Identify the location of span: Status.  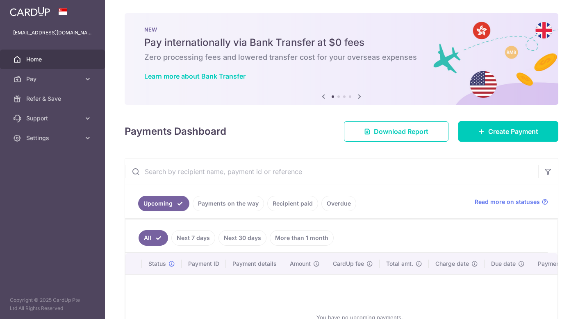
(157, 264).